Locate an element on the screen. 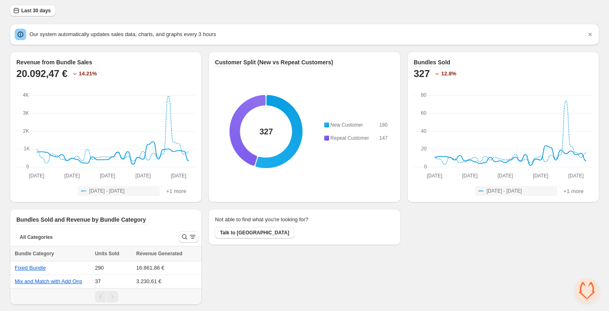 The width and height of the screenshot is (609, 311). span: 16.861,86 € is located at coordinates (150, 267).